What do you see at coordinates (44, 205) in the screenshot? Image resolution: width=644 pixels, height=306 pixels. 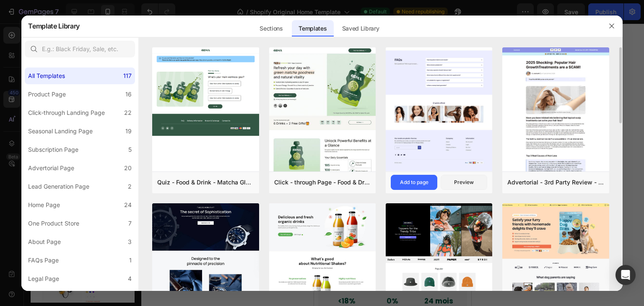 I see `div: Home Page` at bounding box center [44, 205].